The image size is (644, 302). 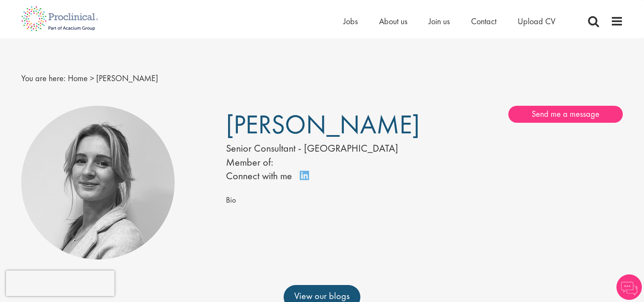 What do you see at coordinates (537, 21) in the screenshot?
I see `span: Upload CV` at bounding box center [537, 21].